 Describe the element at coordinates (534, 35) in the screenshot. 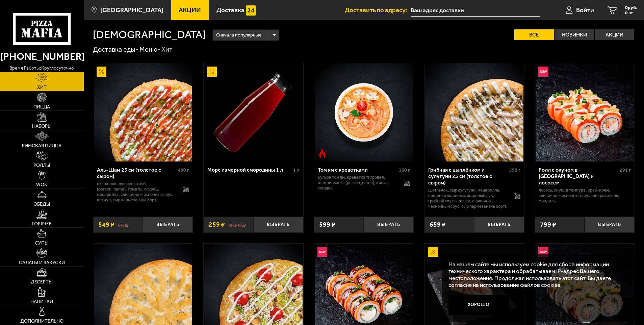

I see `label: Все` at that location.